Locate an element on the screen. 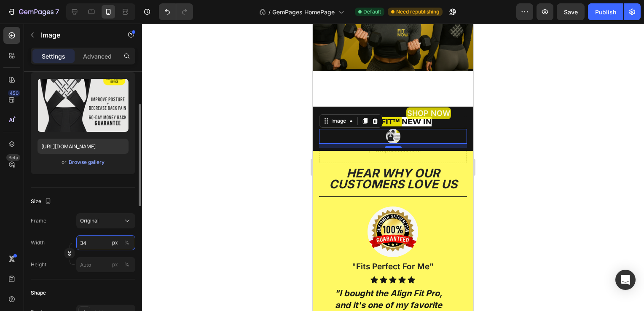 This screenshot has height=311, width=644. button: Publish is located at coordinates (606, 12).